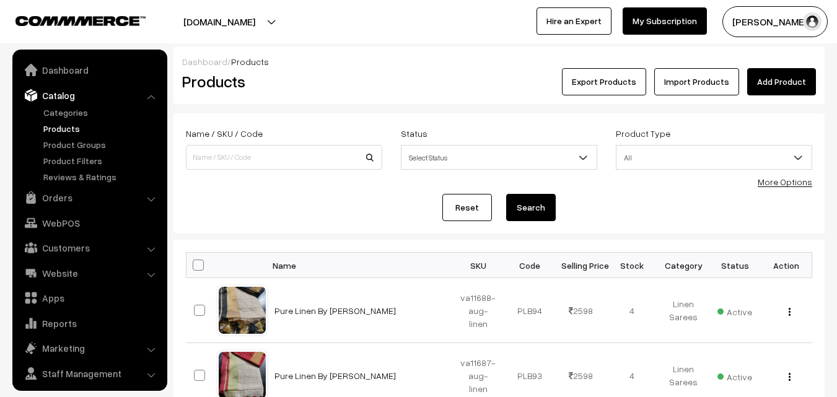  Describe the element at coordinates (360, 265) in the screenshot. I see `th: Name` at that location.